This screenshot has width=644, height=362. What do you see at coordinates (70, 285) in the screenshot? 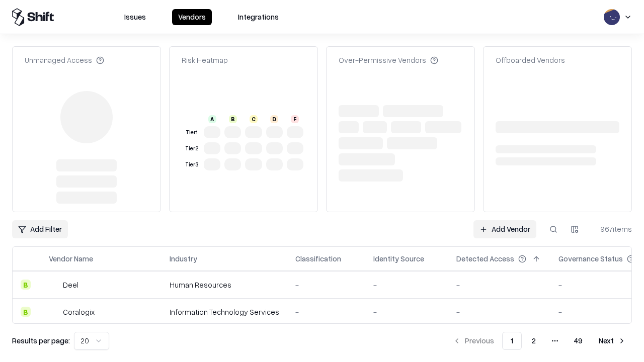
I see `div: Deel` at bounding box center [70, 285].